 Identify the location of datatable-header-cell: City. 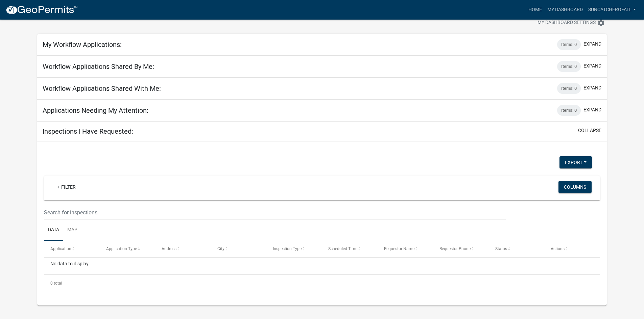
(238, 249).